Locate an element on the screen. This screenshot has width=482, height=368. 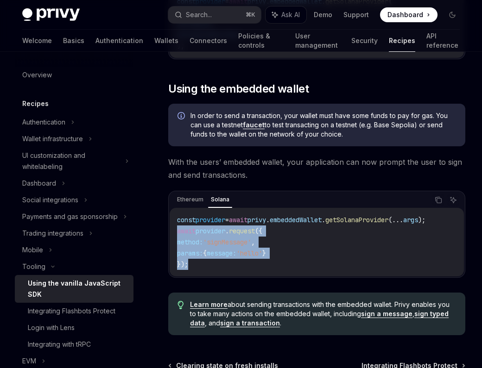
a: Overview is located at coordinates (74, 75).